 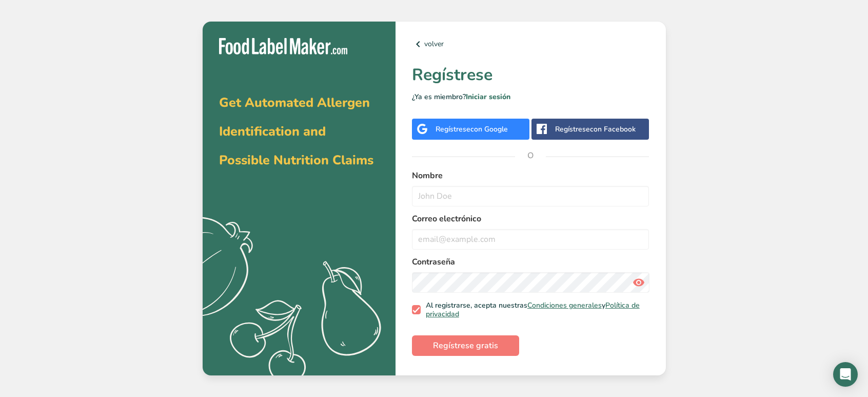 I want to click on a: volver, so click(x=531, y=44).